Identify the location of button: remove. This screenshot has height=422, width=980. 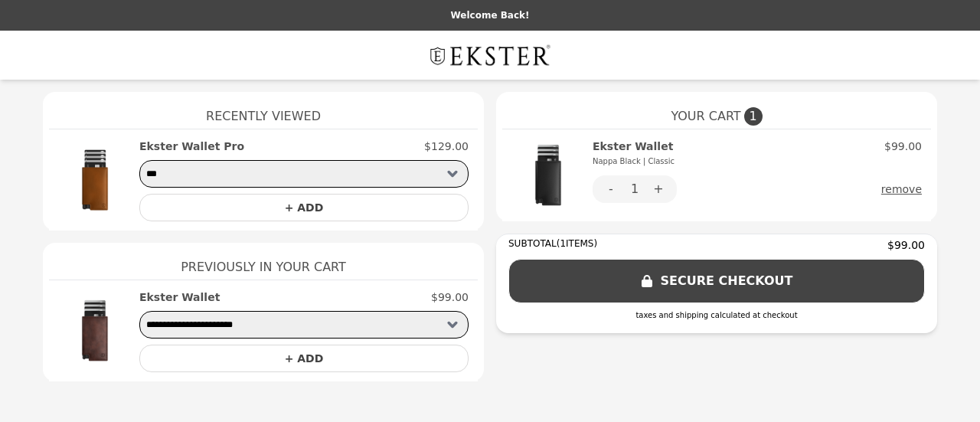
(901, 189).